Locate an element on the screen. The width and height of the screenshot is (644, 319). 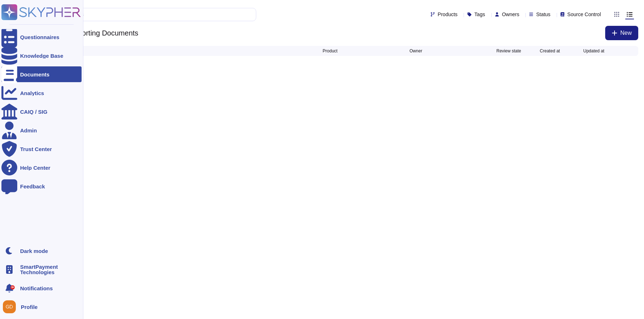
div: Admin is located at coordinates (29, 130).